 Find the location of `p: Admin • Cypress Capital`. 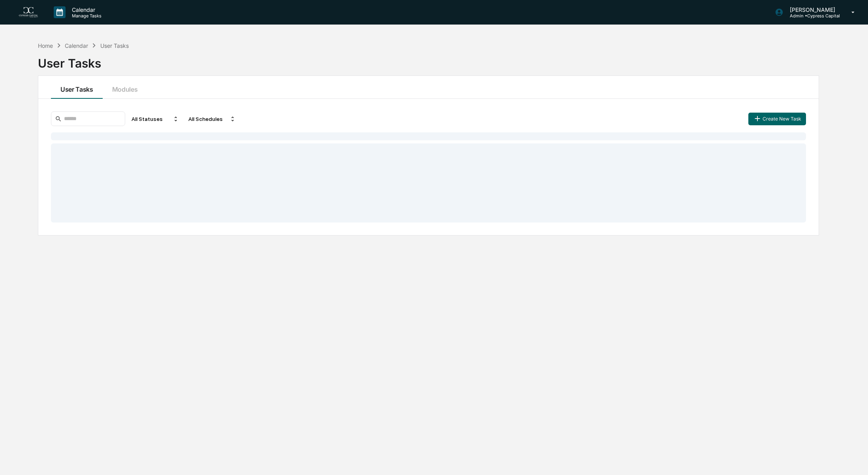

p: Admin • Cypress Capital is located at coordinates (812, 16).